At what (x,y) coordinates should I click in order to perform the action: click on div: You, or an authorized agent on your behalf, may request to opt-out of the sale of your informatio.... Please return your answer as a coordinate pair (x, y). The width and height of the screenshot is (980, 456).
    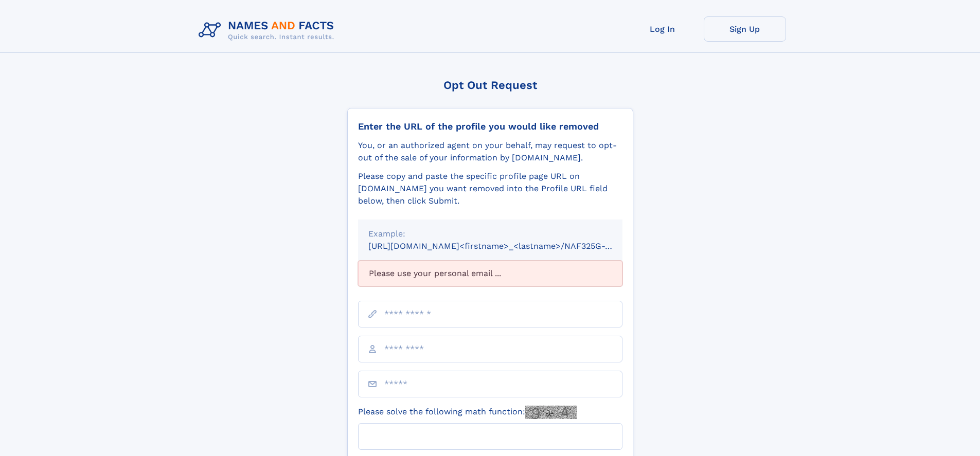
    Looking at the image, I should click on (490, 151).